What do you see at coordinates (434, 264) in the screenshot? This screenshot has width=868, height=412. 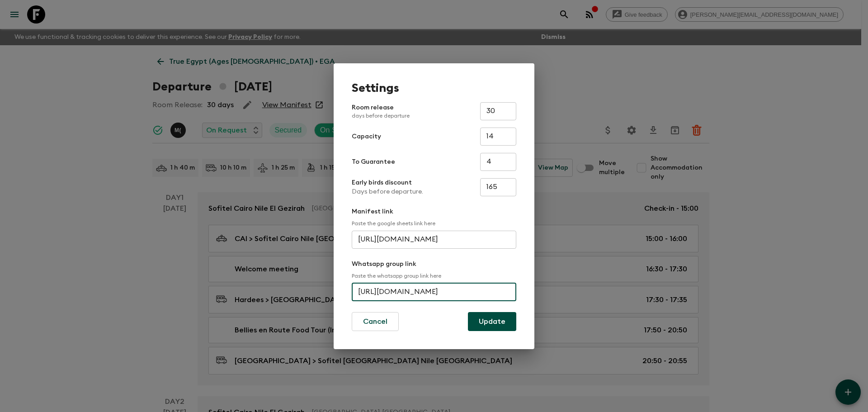 I see `p: Whatsapp group link` at bounding box center [434, 264].